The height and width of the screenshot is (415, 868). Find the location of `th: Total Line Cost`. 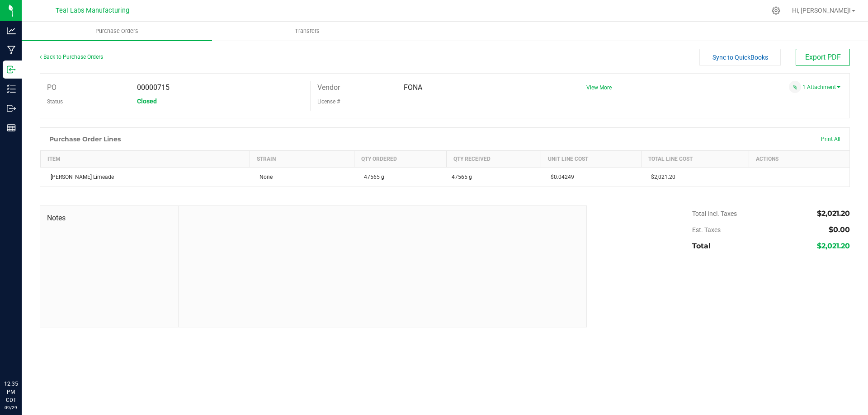

th: Total Line Cost is located at coordinates (695, 159).